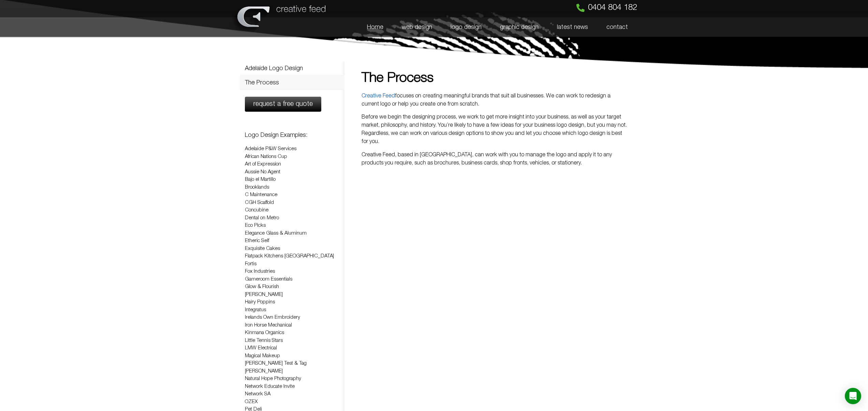  What do you see at coordinates (262, 356) in the screenshot?
I see `a: Magical Makeup` at bounding box center [262, 356].